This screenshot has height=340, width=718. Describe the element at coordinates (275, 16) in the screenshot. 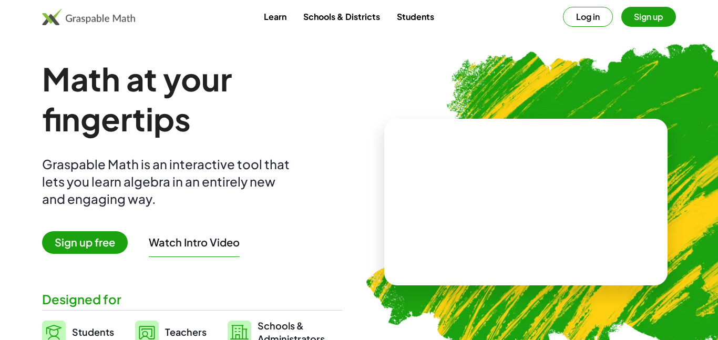

I see `a: Learn` at that location.